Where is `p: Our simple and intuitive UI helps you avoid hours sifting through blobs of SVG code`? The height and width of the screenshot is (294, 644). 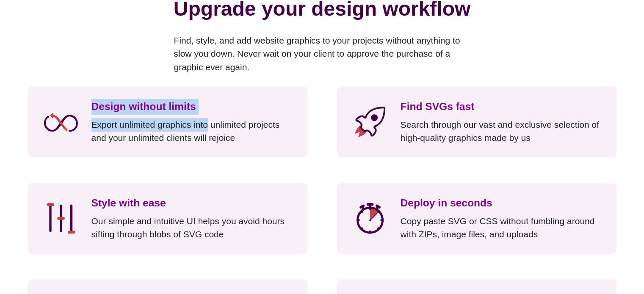 p: Our simple and intuitive UI helps you avoid hours sifting through blobs of SVG code is located at coordinates (193, 228).